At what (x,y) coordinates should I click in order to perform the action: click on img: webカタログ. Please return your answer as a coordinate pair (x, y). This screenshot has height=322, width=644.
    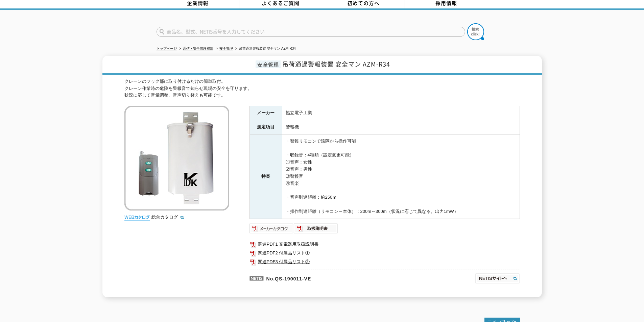
    Looking at the image, I should click on (137, 217).